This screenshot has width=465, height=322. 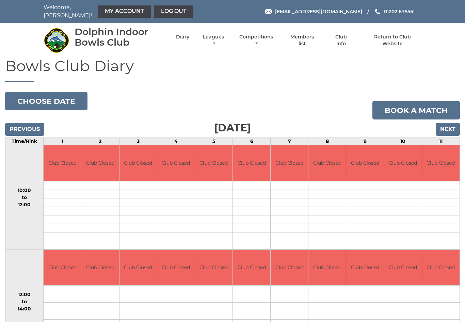 What do you see at coordinates (440, 141) in the screenshot?
I see `td: 11` at bounding box center [440, 141].